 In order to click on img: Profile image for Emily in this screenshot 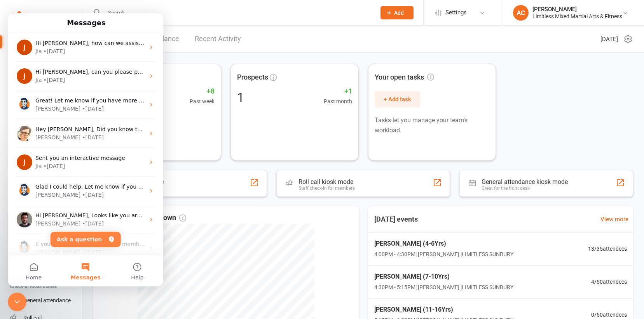, I will do `click(17, 120)`.